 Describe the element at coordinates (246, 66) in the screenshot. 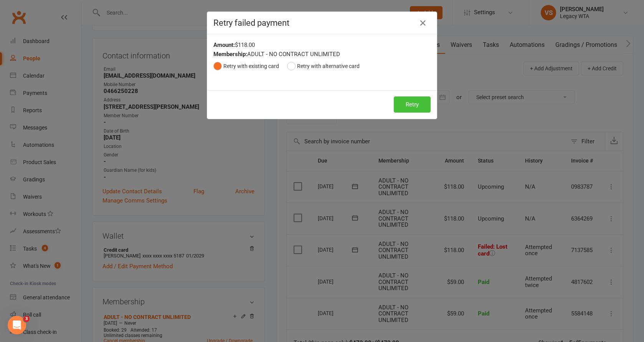

I see `button: Retry with existing card` at that location.